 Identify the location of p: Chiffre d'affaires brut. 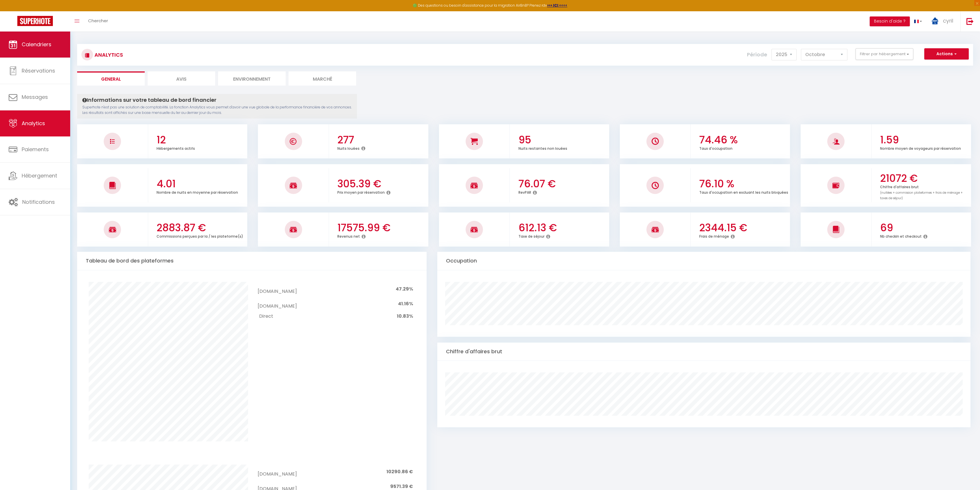
(921, 192).